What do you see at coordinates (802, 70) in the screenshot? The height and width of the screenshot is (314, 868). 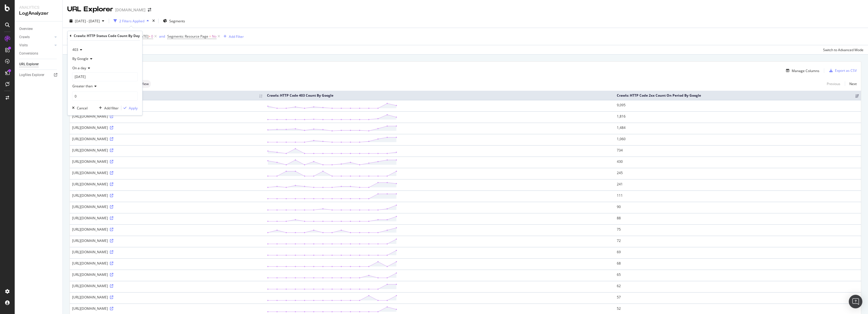 I see `button: Manage Columns` at bounding box center [802, 70].